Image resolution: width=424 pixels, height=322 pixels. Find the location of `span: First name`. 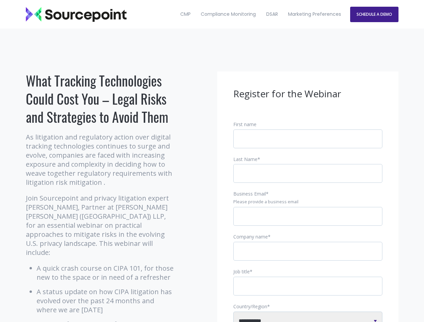

span: First name is located at coordinates (245, 124).